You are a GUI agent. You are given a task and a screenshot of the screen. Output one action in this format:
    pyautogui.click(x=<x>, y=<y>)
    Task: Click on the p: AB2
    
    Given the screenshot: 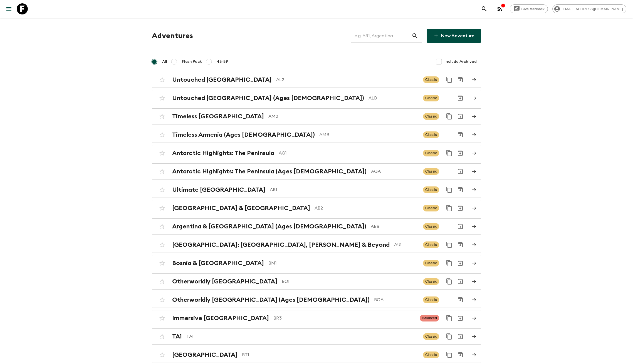 What is the action you would take?
    pyautogui.click(x=366, y=208)
    